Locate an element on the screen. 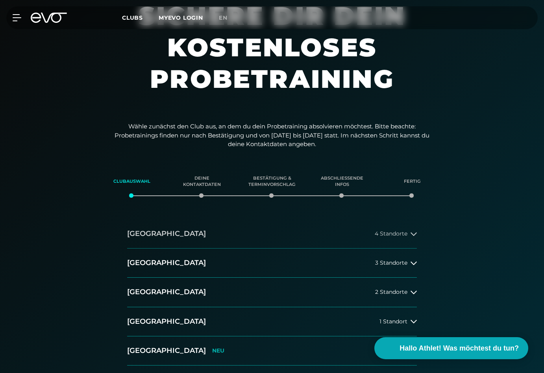 This screenshot has height=373, width=544. span: Hallo Athlet! Was möchtest du tun? is located at coordinates (459, 348).